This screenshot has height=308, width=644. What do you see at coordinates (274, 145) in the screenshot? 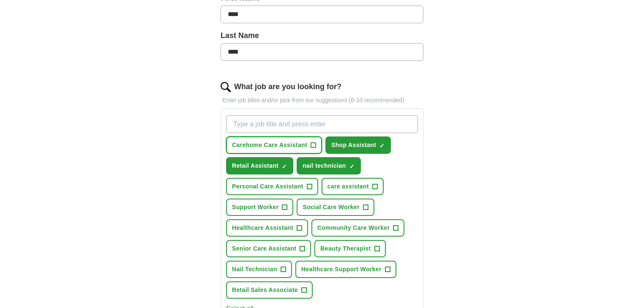
I see `button: Carehome Care Assistant` at bounding box center [274, 145].